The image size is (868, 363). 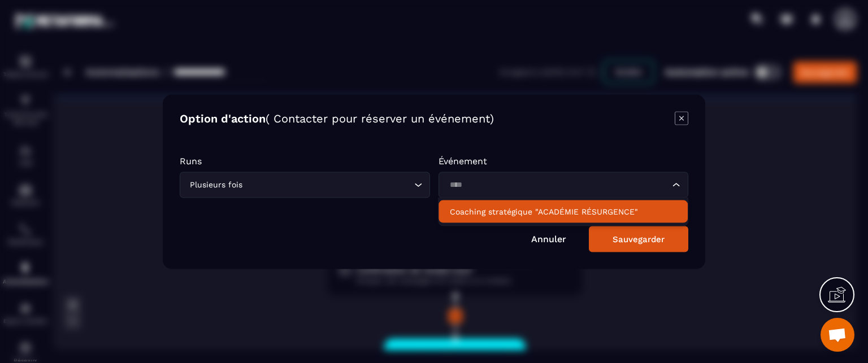 I want to click on div: Ouvrir le chat, so click(x=838, y=335).